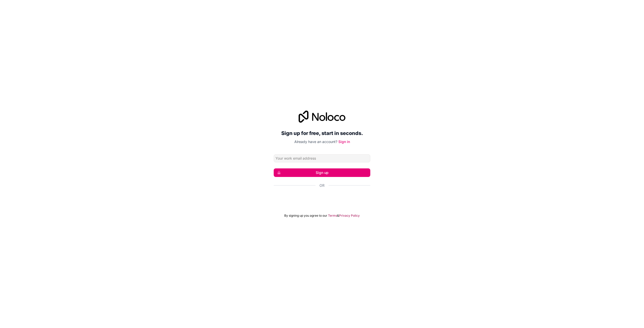  Describe the element at coordinates (316, 142) in the screenshot. I see `span: Already have an account?` at that location.